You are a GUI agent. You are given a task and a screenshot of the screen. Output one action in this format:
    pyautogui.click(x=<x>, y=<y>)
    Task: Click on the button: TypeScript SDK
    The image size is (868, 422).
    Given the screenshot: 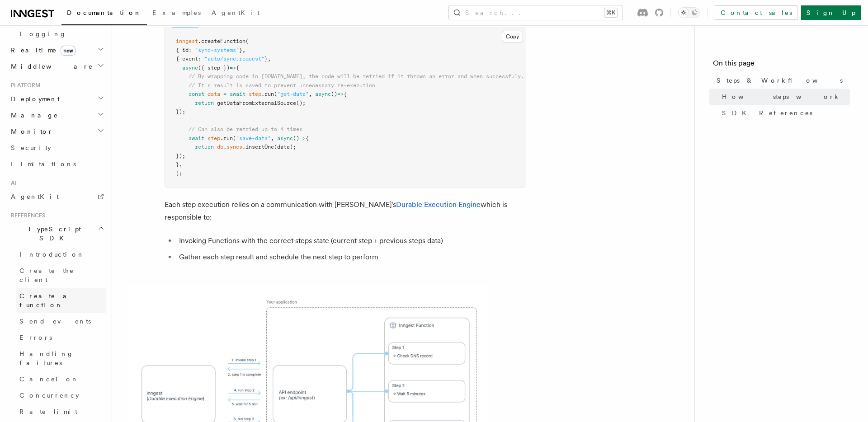 What is the action you would take?
    pyautogui.click(x=56, y=234)
    